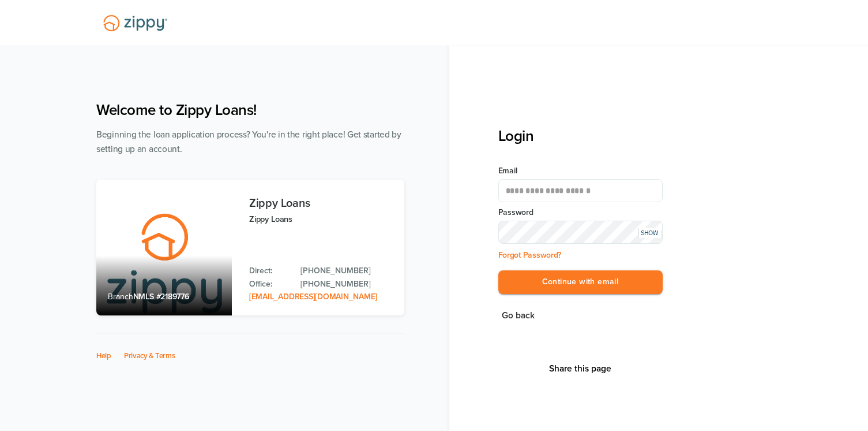 The height and width of the screenshot is (431, 868). Describe the element at coordinates (269, 284) in the screenshot. I see `p: Office:` at that location.